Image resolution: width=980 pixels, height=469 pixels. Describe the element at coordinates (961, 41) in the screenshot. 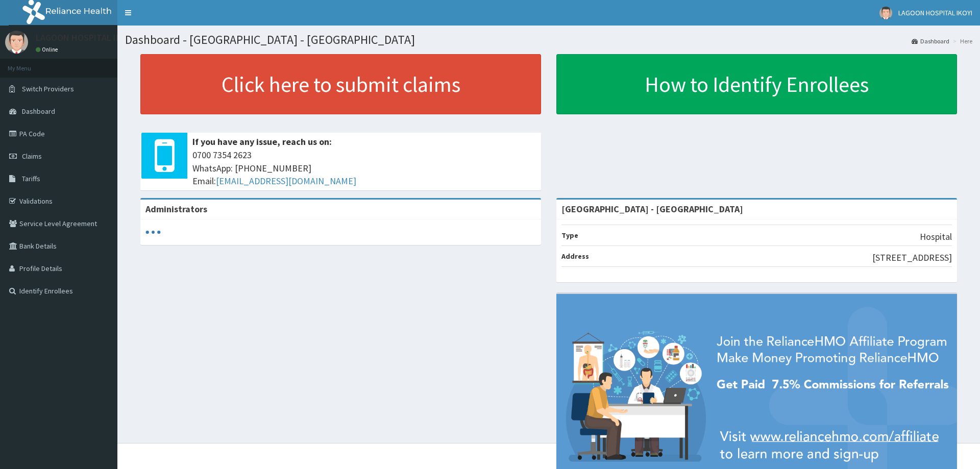

I see `li: Here` at that location.